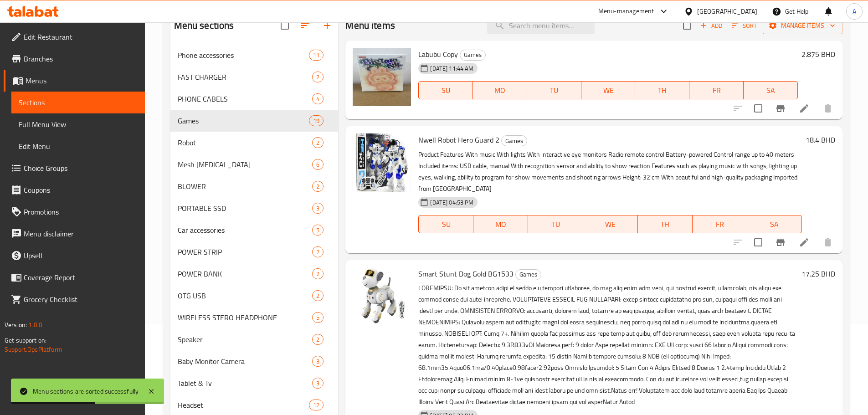 The image size is (868, 415). Describe the element at coordinates (818, 274) in the screenshot. I see `h6: 17.25 BHD` at that location.